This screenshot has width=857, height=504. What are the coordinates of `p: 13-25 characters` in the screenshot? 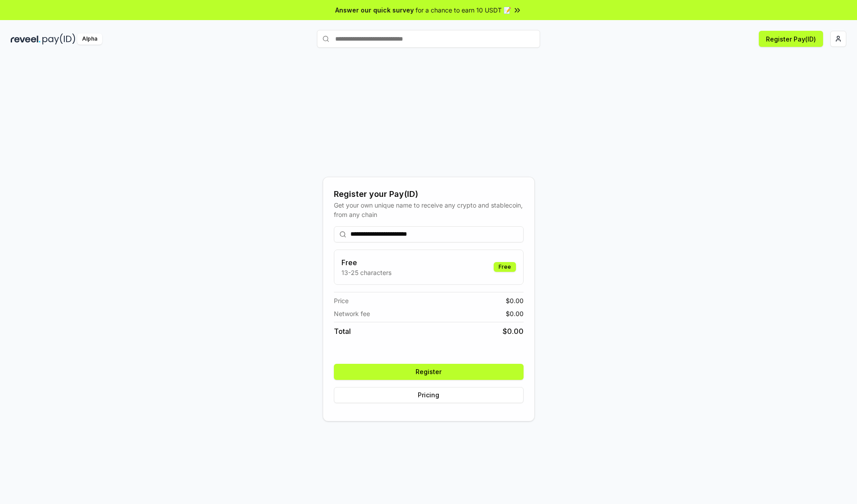 It's located at (367, 272).